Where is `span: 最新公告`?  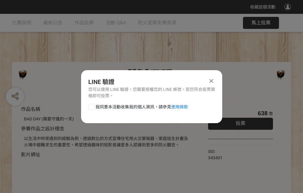 span: 最新公告 is located at coordinates (53, 23).